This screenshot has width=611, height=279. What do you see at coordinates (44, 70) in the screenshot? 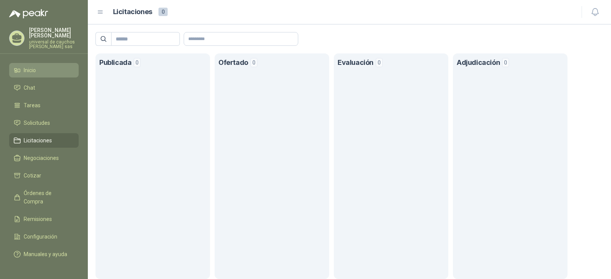
I see `a: Inicio` at bounding box center [44, 70].